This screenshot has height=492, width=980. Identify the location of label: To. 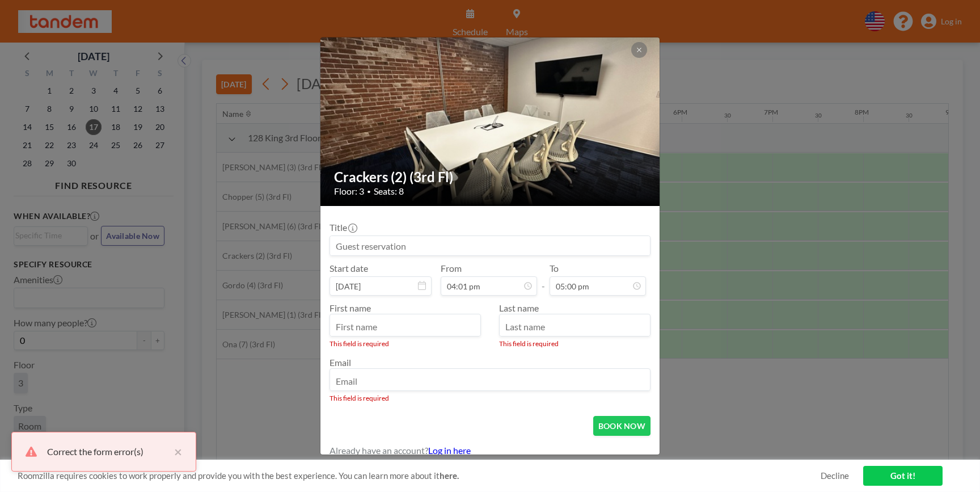
(554, 268).